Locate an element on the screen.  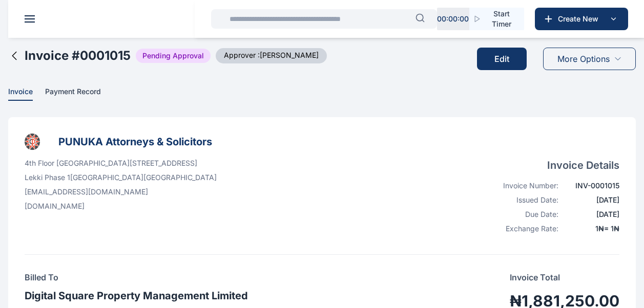
div: Invoice Number: is located at coordinates (525, 186).